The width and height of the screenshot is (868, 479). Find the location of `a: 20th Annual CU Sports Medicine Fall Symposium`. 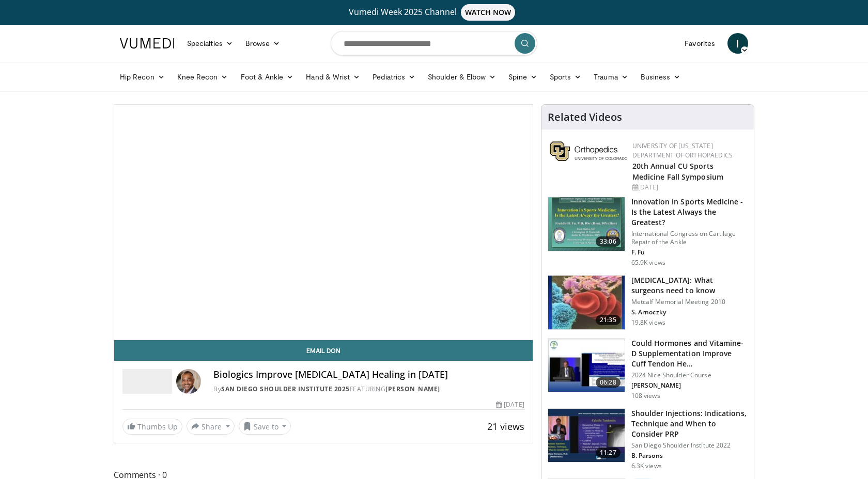

a: 20th Annual CU Sports Medicine Fall Symposium is located at coordinates (678, 172).